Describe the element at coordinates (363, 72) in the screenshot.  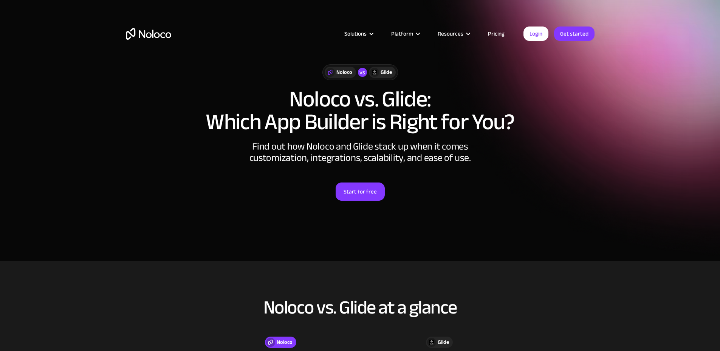
I see `div: vs` at that location.